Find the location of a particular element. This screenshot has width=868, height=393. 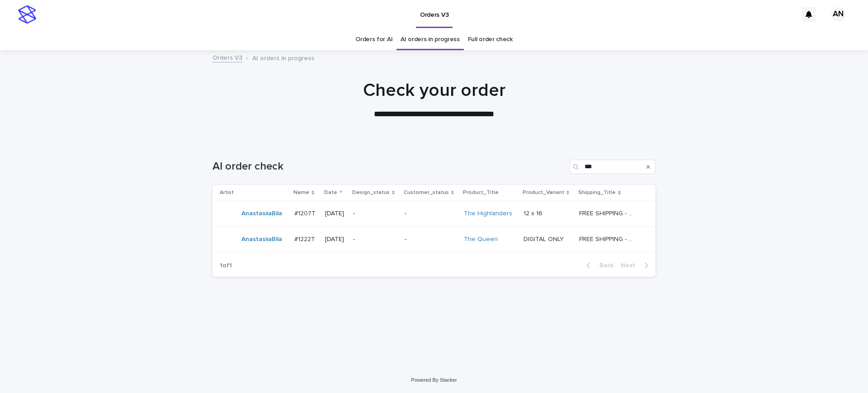

img: stacker-logo-s-only.png is located at coordinates (27, 15).